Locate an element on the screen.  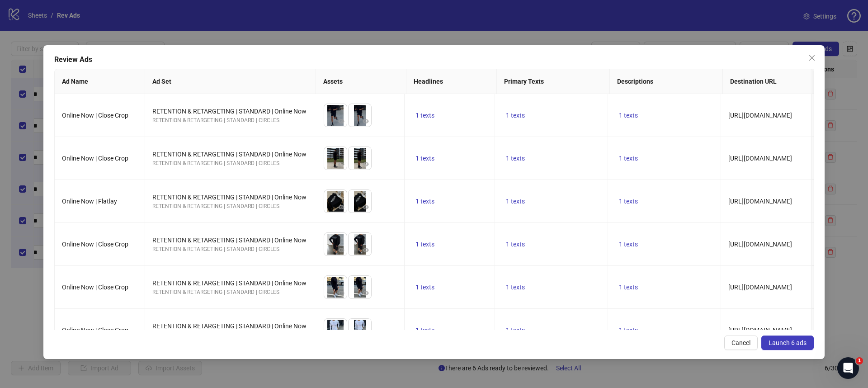
div: Review Ads is located at coordinates (434, 59).